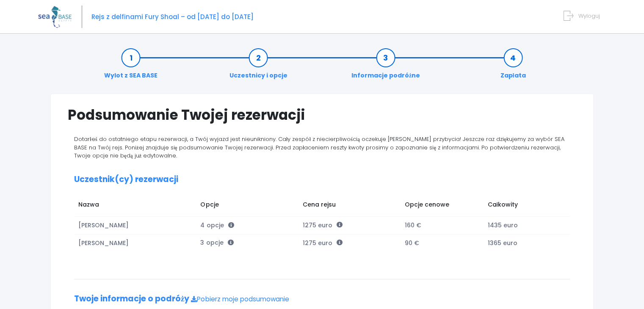 This screenshot has width=644, height=309. Describe the element at coordinates (186, 115) in the screenshot. I see `font: Podsumowanie Twojej rezerwacji` at that location.